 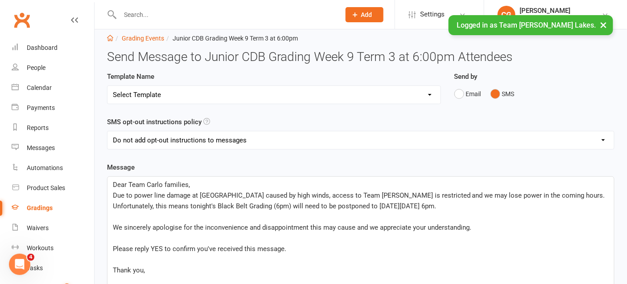 I want to click on a: Waivers, so click(x=53, y=228).